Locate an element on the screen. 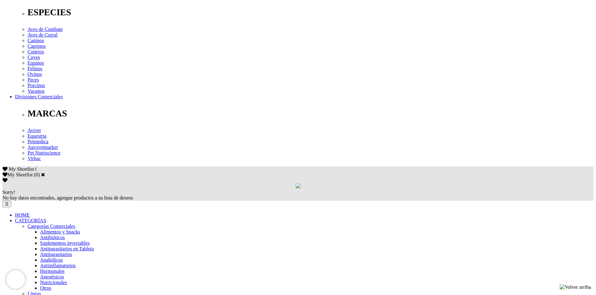  a: Antiparasitarios is located at coordinates (56, 254).